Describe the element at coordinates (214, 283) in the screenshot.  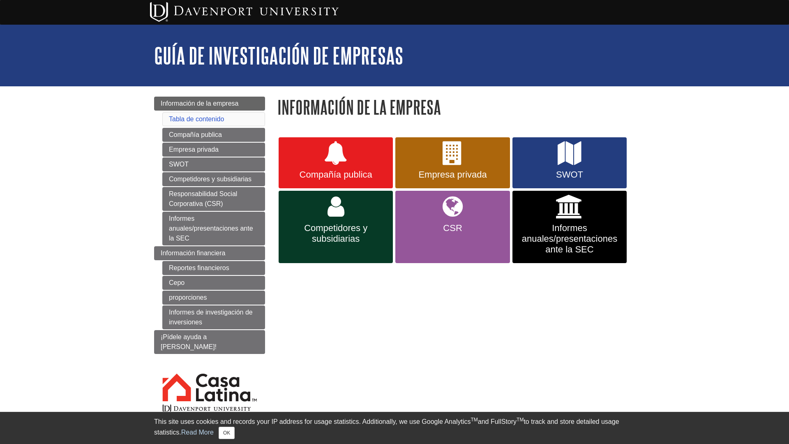
I see `a: Cepo` at that location.